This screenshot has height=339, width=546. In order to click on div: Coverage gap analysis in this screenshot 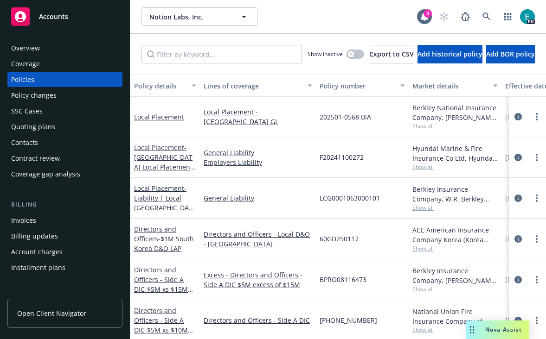, I will do `click(45, 174)`.